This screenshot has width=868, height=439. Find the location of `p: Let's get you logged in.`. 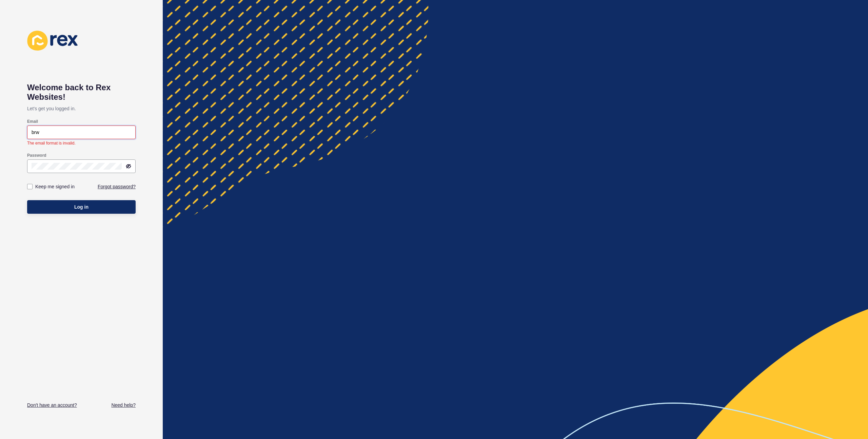

p: Let's get you logged in. is located at coordinates (82, 108).